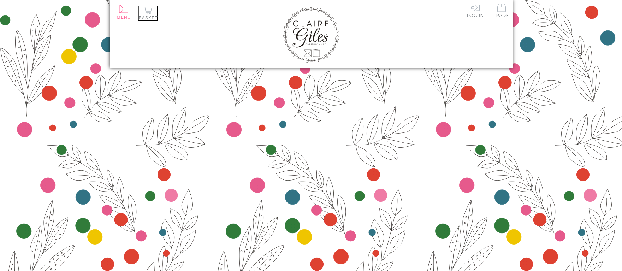 The width and height of the screenshot is (622, 271). I want to click on button: Menu, so click(124, 12).